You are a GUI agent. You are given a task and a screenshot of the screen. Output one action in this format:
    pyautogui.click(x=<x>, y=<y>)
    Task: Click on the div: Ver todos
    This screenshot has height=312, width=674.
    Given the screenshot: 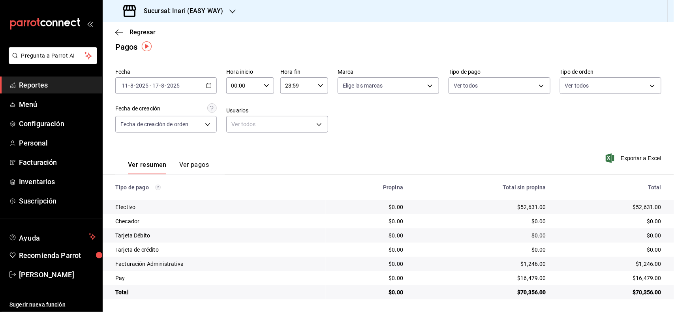 What is the action you would take?
    pyautogui.click(x=277, y=124)
    